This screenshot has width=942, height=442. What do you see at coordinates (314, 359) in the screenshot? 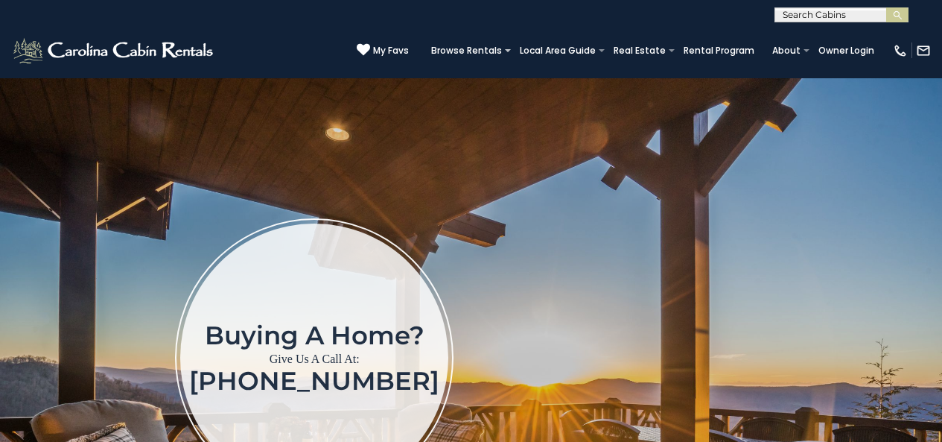
I see `p: Give Us A Call At:` at bounding box center [314, 359].